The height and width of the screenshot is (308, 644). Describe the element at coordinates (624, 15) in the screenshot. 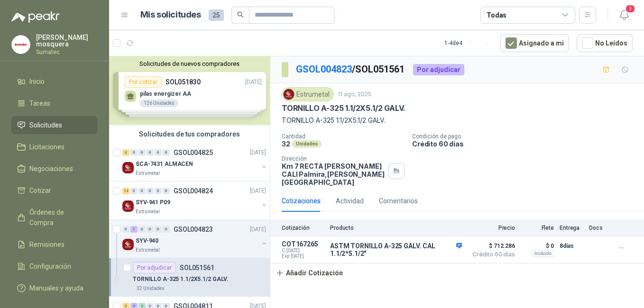

I see `button: 3` at that location.